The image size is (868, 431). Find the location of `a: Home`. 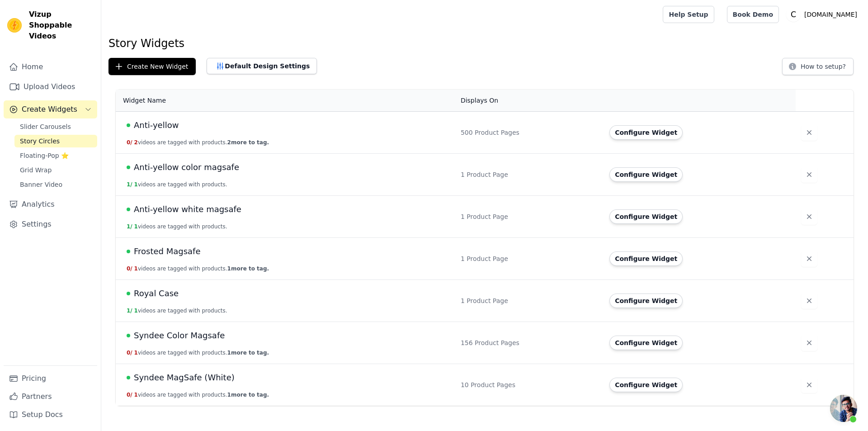

a: Home is located at coordinates (51, 67).